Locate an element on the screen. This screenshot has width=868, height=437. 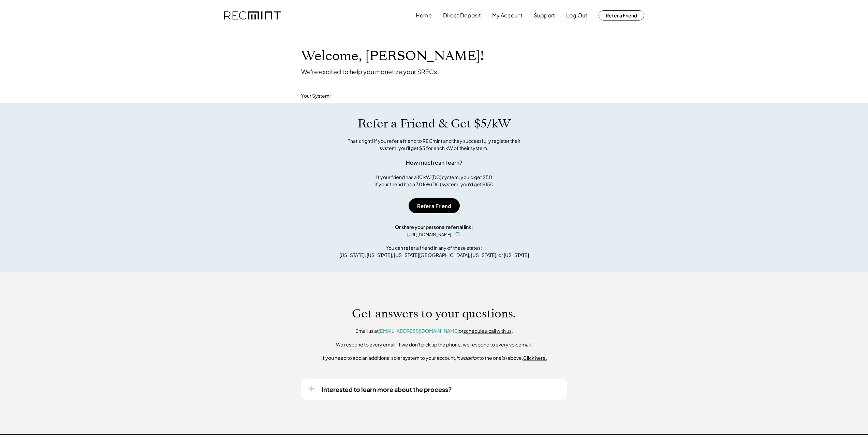
div: We respond to every email. If we don't pick up the phone, we respond to every voicemail. is located at coordinates (434, 344).